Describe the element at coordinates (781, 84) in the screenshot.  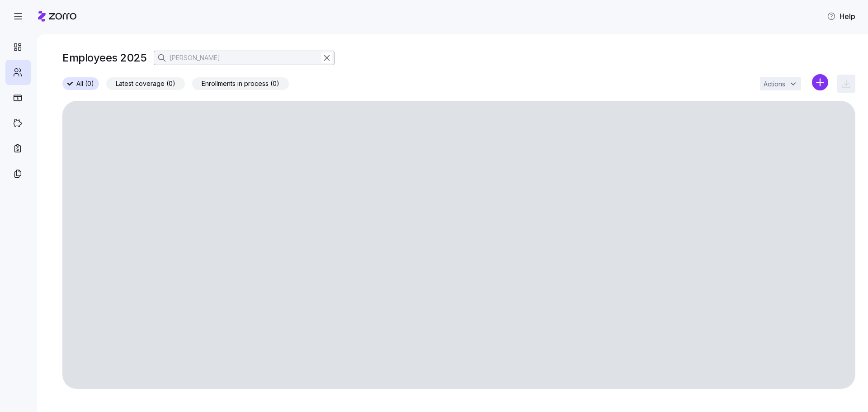
I see `button: Actions` at that location.